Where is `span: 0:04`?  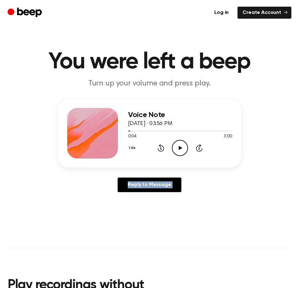
span: 0:04 is located at coordinates (132, 137).